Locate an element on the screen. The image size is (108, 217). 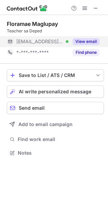
div: Save to List / ATS / CRM is located at coordinates (55, 75).